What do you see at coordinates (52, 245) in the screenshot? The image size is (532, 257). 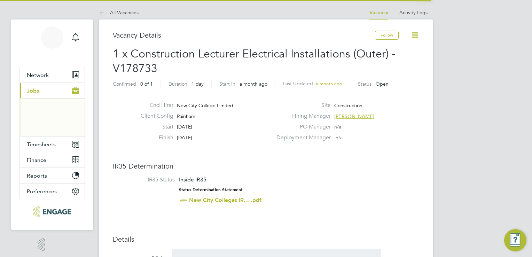 I see `a: Powered byEngage` at bounding box center [52, 245].